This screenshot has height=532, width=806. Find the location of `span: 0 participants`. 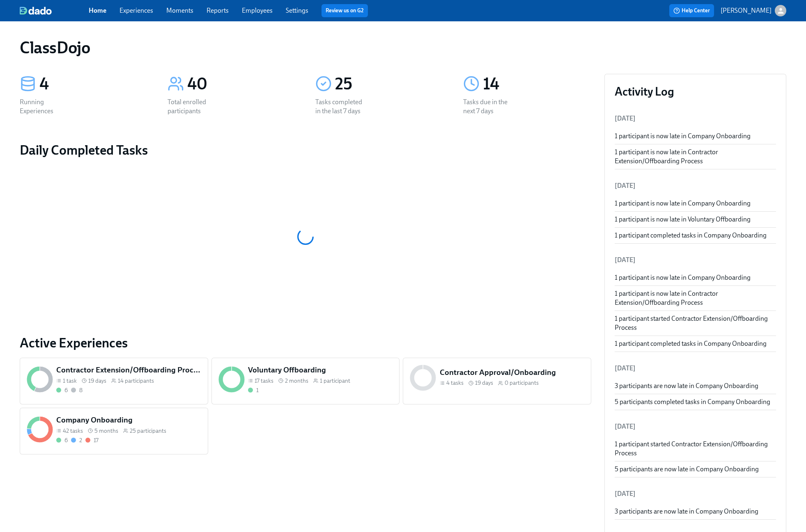

span: 0 participants is located at coordinates (521, 383).